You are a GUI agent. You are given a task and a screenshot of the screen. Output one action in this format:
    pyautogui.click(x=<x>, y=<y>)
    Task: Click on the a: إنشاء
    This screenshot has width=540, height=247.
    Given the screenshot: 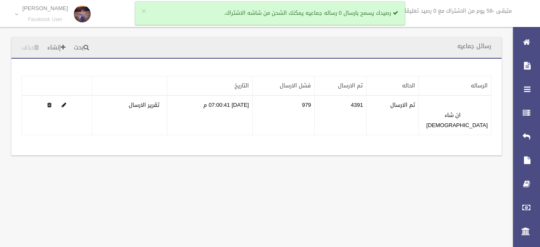 What is the action you would take?
    pyautogui.click(x=56, y=48)
    